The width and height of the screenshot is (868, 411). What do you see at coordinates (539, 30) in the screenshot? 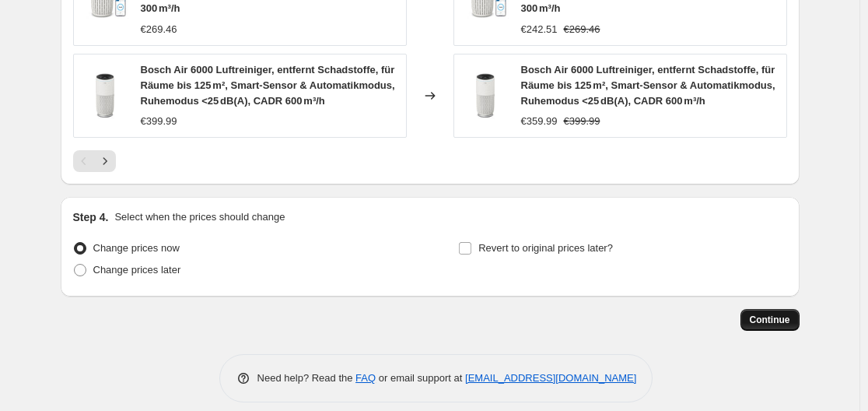
I see `div: €242.51` at bounding box center [539, 30].